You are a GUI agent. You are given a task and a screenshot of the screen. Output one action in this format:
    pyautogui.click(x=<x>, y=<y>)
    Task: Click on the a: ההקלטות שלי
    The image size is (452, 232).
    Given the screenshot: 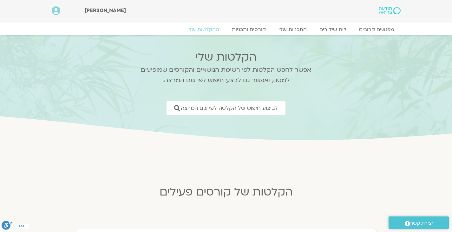 What is the action you would take?
    pyautogui.click(x=203, y=29)
    